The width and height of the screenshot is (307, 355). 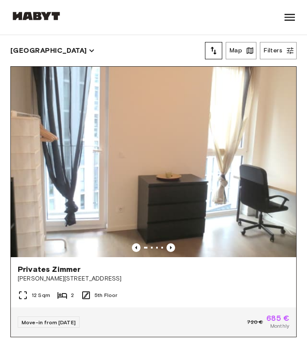 What do you see at coordinates (241, 51) in the screenshot?
I see `button: Map` at bounding box center [241, 51].